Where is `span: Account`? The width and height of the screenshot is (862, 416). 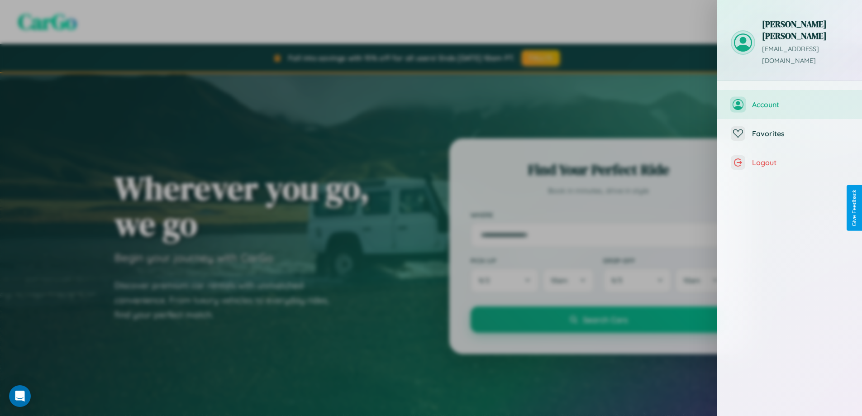 span: Account is located at coordinates (800, 104).